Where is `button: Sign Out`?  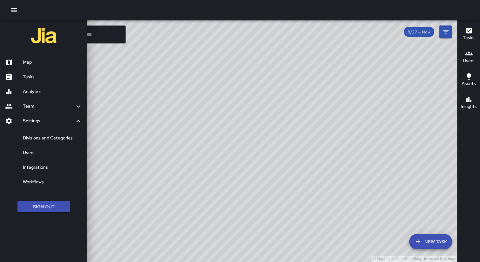 button: Sign Out is located at coordinates (44, 206).